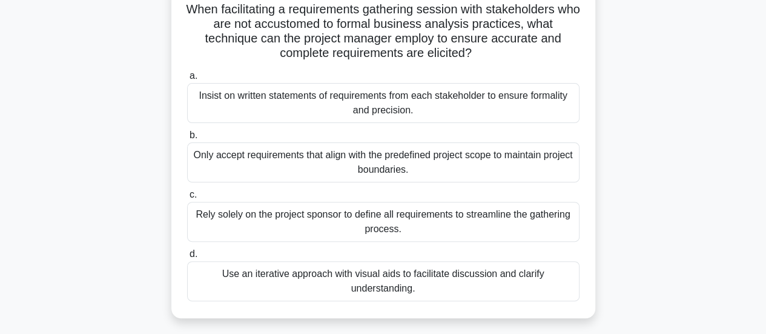  Describe the element at coordinates (383, 222) in the screenshot. I see `div: Rely solely on the project sponsor to define all requirements to streamline the gathering process.` at that location.